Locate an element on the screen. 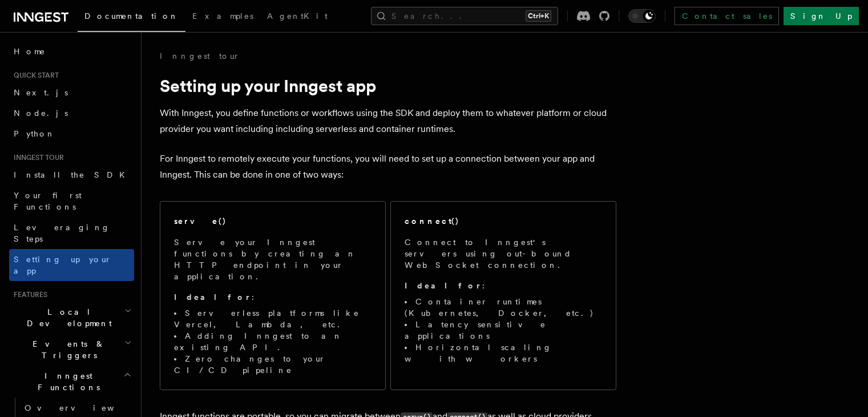 This screenshot has width=868, height=417. h1: Setting up your Inngest app is located at coordinates (388, 86).